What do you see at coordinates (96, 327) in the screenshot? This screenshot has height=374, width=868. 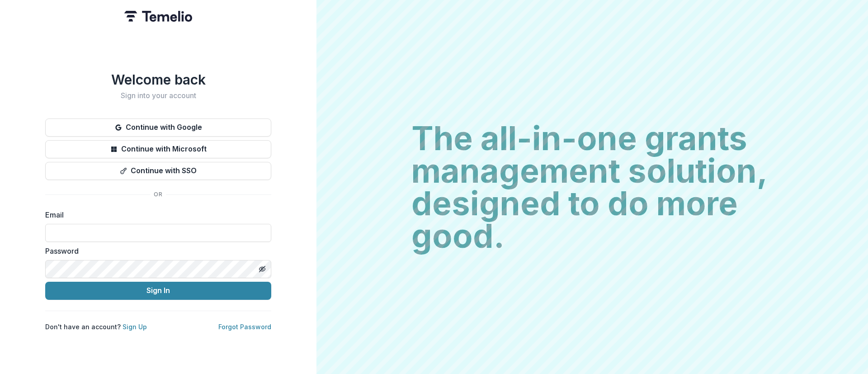 I see `p: Don't have an account?` at bounding box center [96, 327].